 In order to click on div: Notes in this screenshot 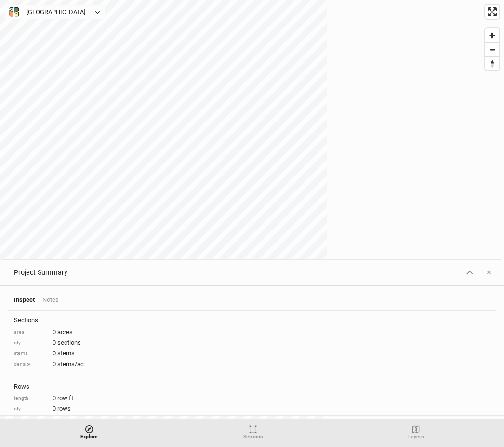, I will do `click(51, 300)`.